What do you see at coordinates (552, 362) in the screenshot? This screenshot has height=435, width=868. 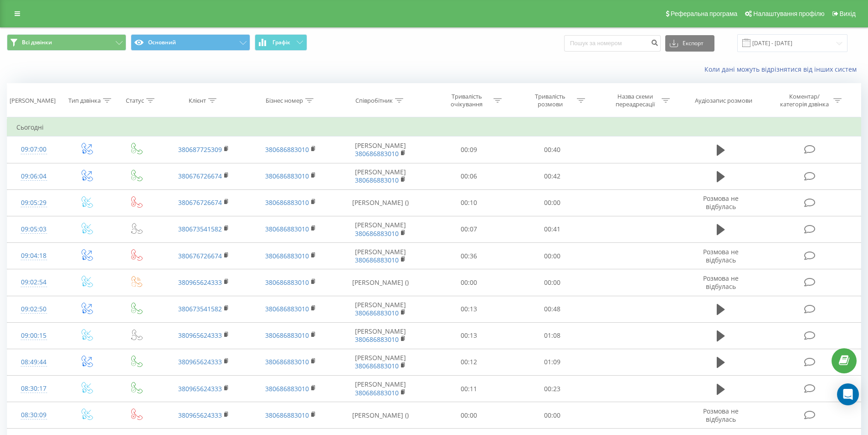 I see `td: 01:09` at bounding box center [552, 362].